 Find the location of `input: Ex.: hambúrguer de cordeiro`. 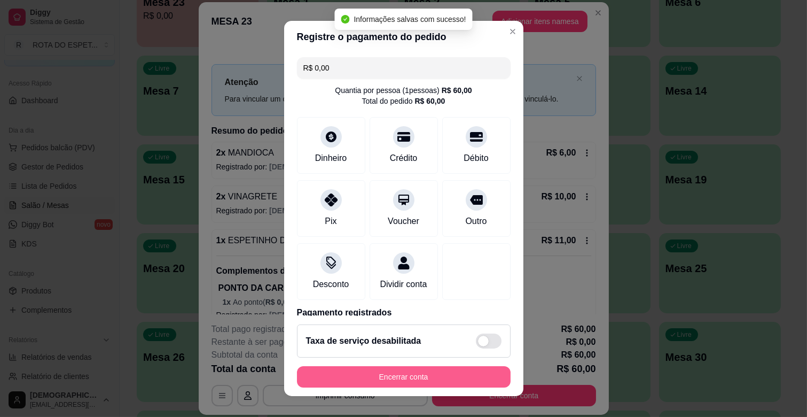

input: Ex.: hambúrguer de cordeiro is located at coordinates (404, 68).